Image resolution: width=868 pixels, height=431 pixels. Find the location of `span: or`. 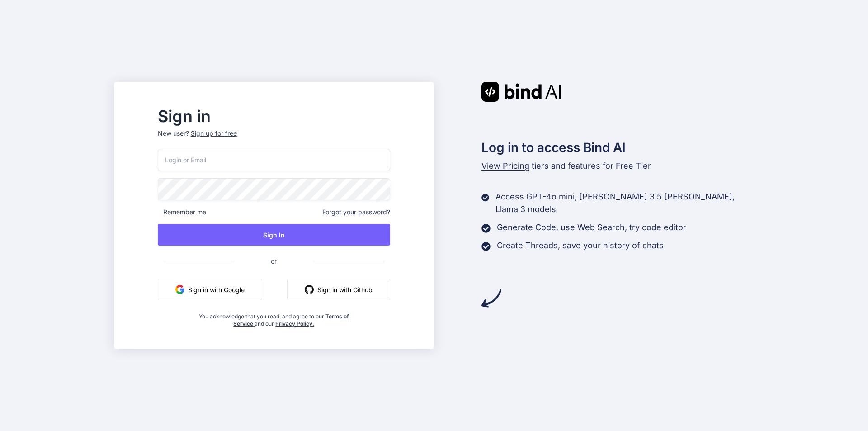

span: or is located at coordinates (274, 261).